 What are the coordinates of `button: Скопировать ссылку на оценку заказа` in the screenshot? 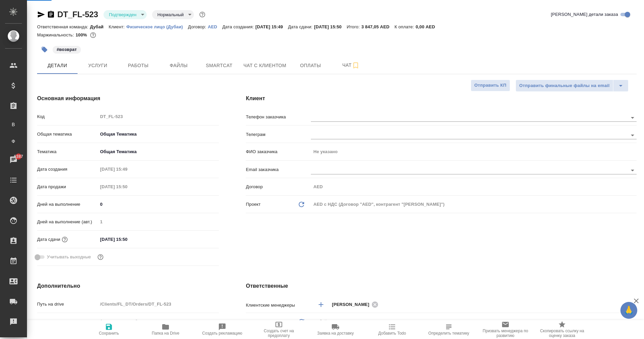 It's located at (562, 330).